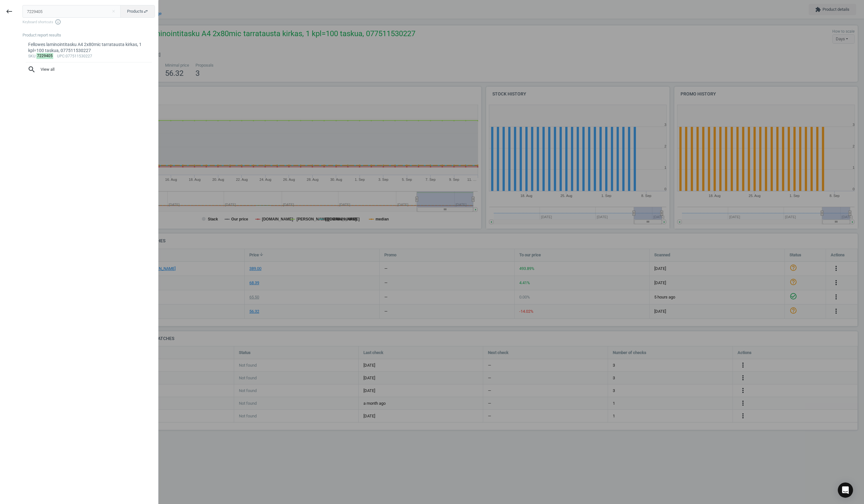 The image size is (864, 504). What do you see at coordinates (89, 57) in the screenshot?
I see `div: : :077511530227` at bounding box center [89, 57].